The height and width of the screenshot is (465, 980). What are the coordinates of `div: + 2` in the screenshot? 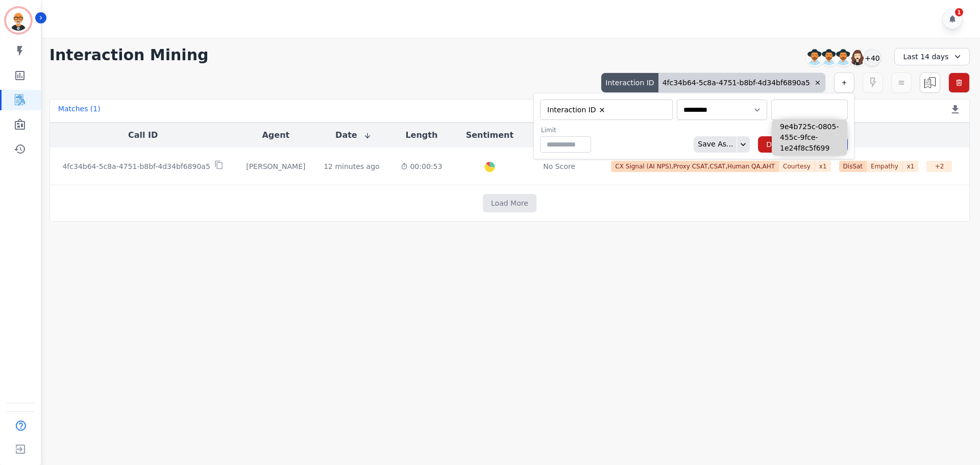 It's located at (939, 167).